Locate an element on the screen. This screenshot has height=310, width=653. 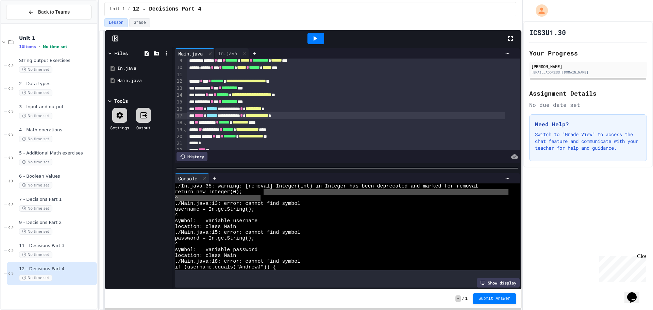
span: Back to Teams is located at coordinates (54, 12).